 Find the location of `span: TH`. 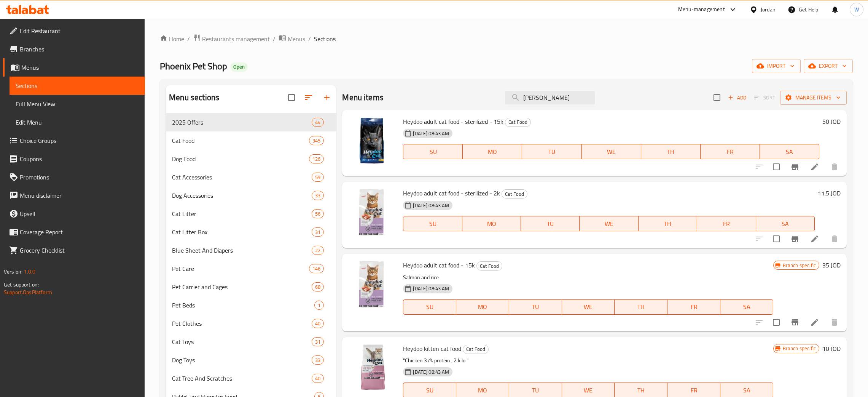

span: TH is located at coordinates (641, 390).